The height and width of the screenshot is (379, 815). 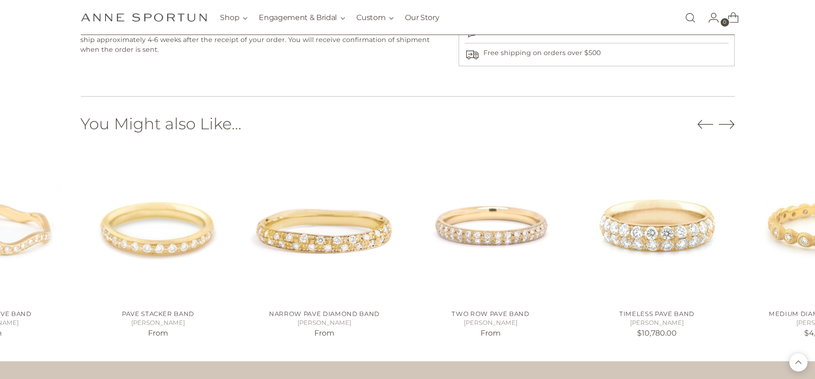 I want to click on button: Back to top, so click(x=798, y=362).